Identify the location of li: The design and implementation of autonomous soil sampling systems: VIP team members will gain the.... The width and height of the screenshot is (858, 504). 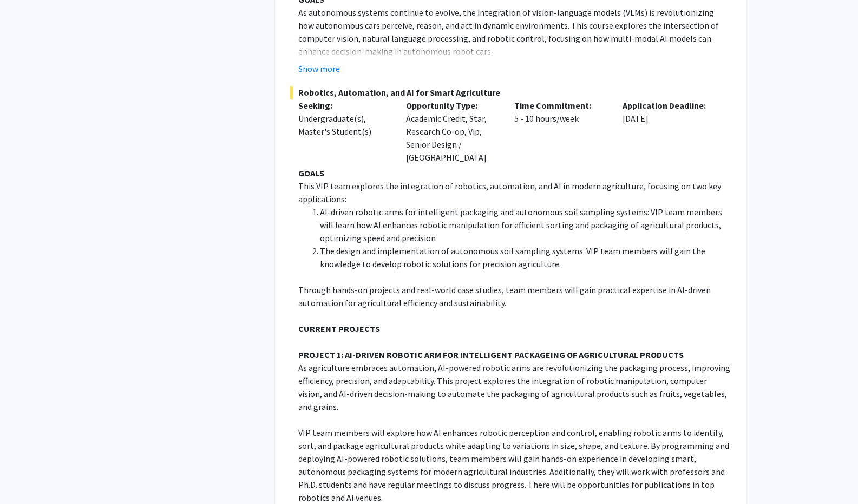
(525, 258).